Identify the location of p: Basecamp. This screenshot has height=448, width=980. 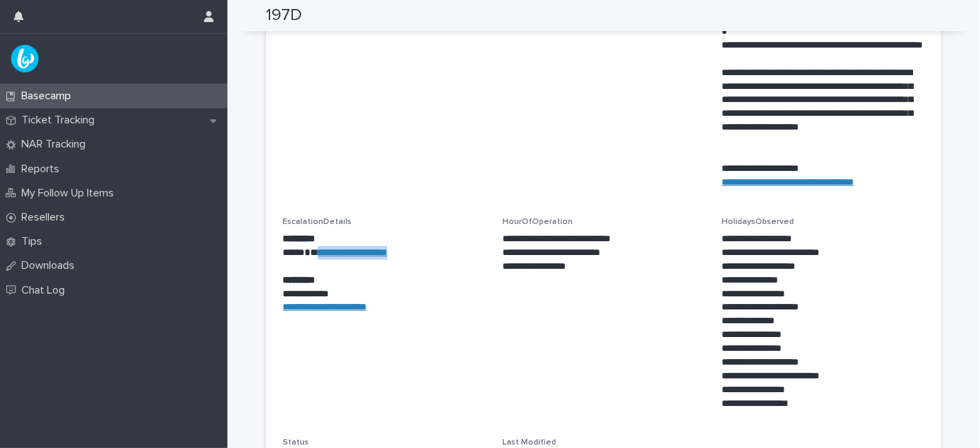
(49, 96).